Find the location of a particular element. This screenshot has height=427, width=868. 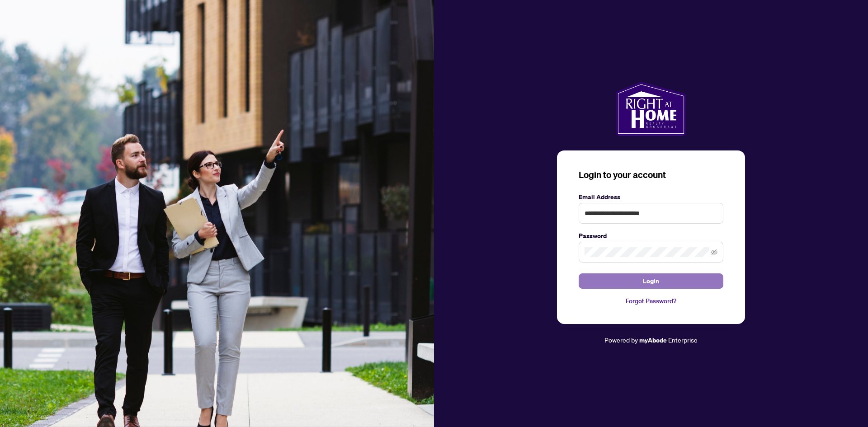

a: Forgot Password? is located at coordinates (651, 301).